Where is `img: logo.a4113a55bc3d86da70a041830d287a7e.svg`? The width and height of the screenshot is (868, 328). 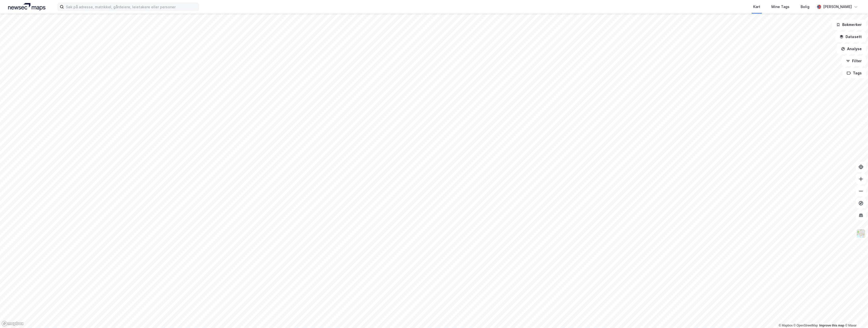 img: logo.a4113a55bc3d86da70a041830d287a7e.svg is located at coordinates (27, 7).